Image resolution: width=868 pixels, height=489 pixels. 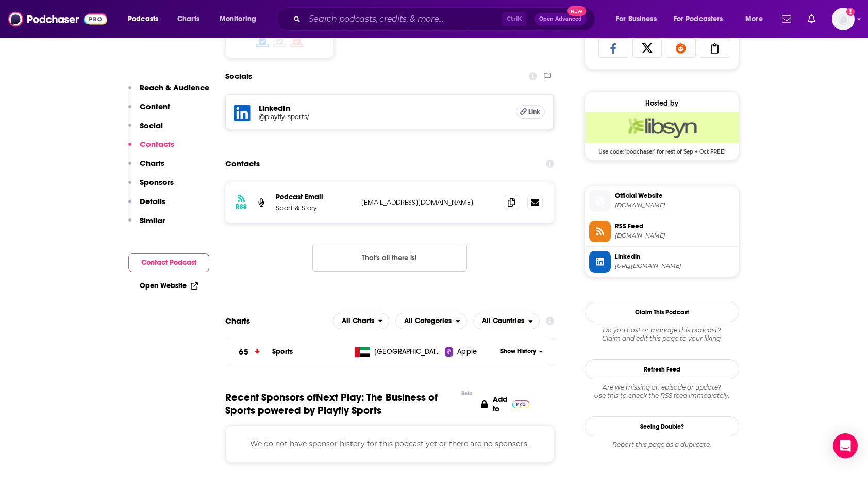 I want to click on span: Charts, so click(x=188, y=19).